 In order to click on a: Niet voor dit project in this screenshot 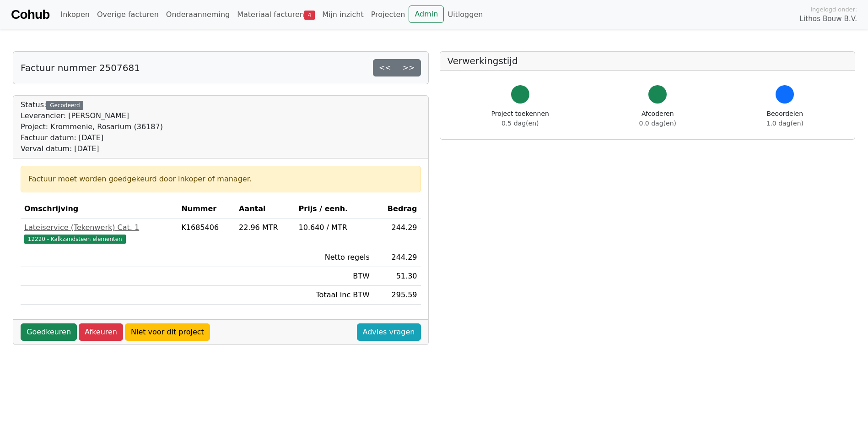, I will do `click(168, 332)`.